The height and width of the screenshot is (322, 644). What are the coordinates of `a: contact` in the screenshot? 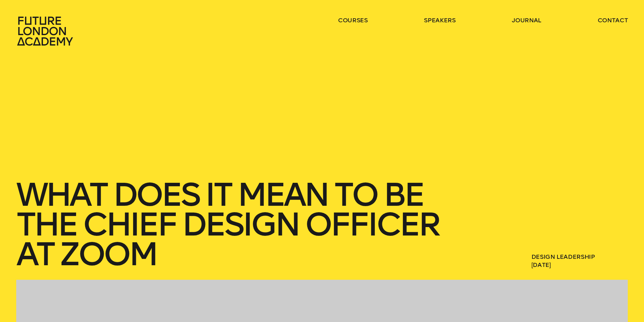 It's located at (613, 20).